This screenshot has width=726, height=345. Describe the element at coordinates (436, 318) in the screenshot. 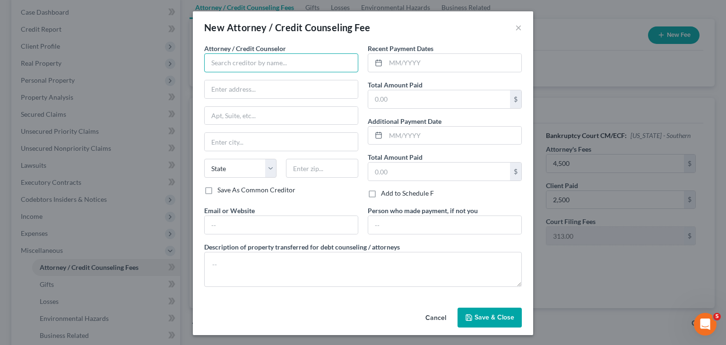

I see `button: Cancel` at that location.